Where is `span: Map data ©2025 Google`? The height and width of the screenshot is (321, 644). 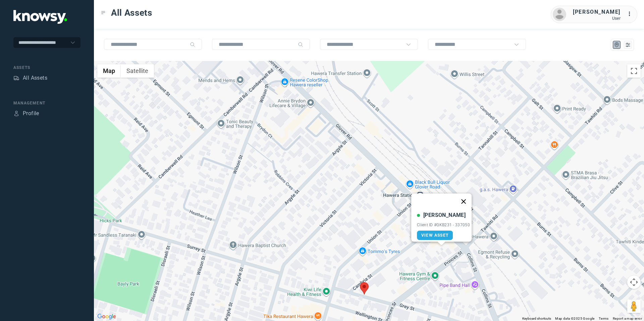 span: Map data ©2025 Google is located at coordinates (575, 318).